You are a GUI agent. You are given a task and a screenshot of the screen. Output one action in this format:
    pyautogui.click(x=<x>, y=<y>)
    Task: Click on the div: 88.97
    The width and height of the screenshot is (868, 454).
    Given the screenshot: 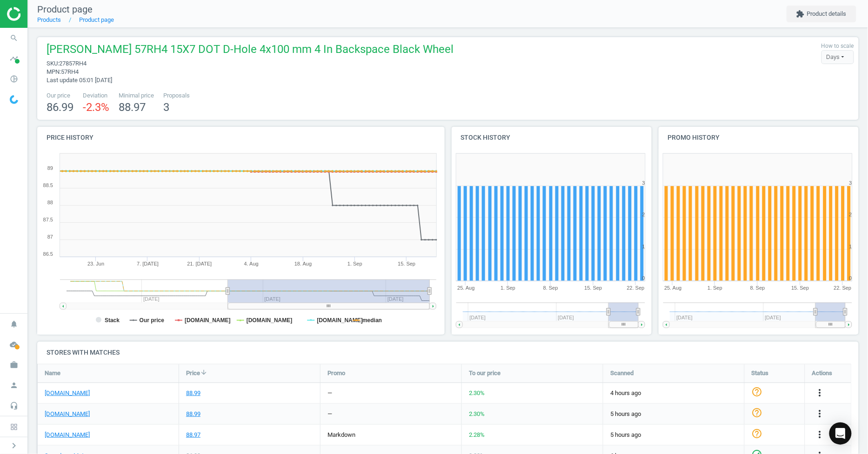 What is the action you would take?
    pyautogui.click(x=193, y=435)
    